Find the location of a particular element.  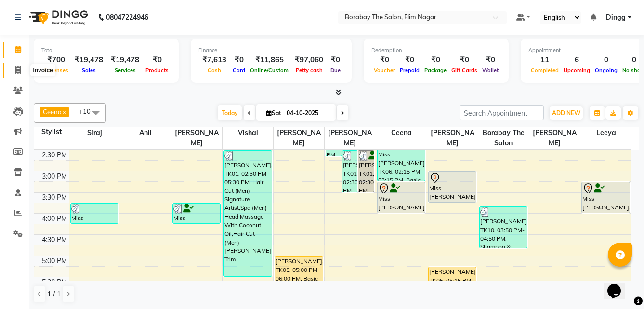

div: ₹97,060 is located at coordinates (308, 60).